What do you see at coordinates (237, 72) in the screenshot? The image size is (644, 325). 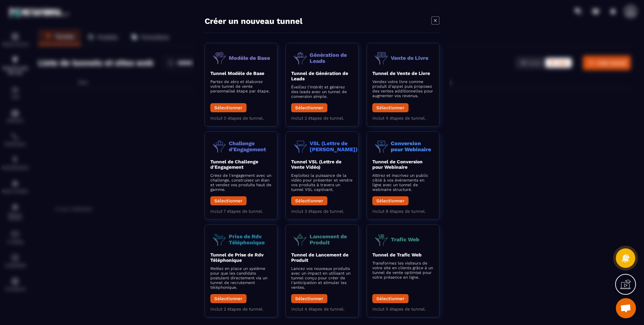 I see `b: Tunnel Modèle de Base` at bounding box center [237, 72].